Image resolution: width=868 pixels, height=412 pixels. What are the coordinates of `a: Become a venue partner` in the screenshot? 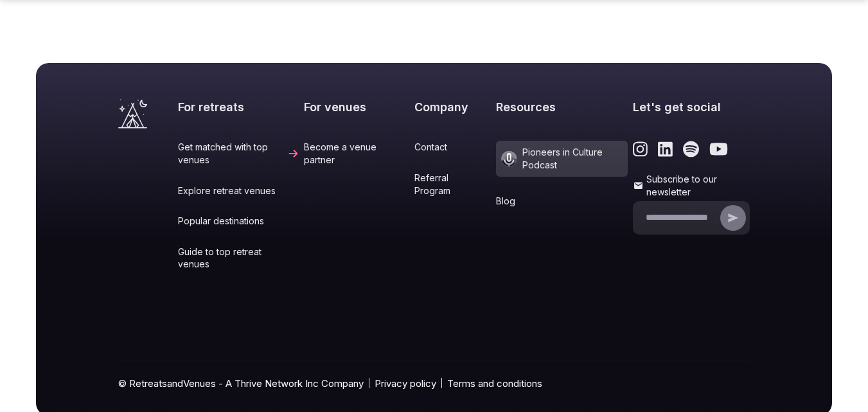 It's located at (357, 153).